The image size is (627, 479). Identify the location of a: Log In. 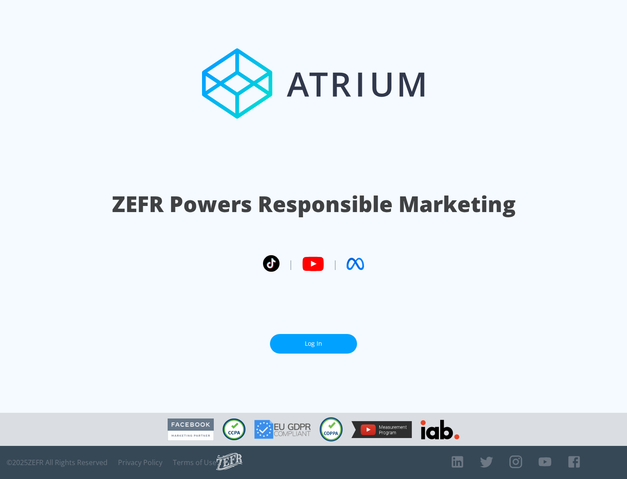
(314, 344).